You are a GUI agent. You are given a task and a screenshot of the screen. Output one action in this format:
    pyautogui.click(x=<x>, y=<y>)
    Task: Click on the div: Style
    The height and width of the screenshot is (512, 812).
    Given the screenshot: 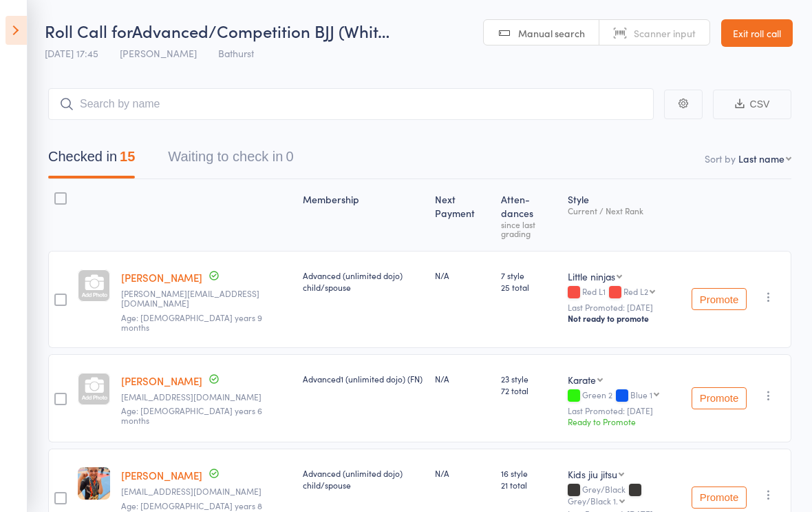 What is the action you would take?
    pyautogui.click(x=625, y=215)
    